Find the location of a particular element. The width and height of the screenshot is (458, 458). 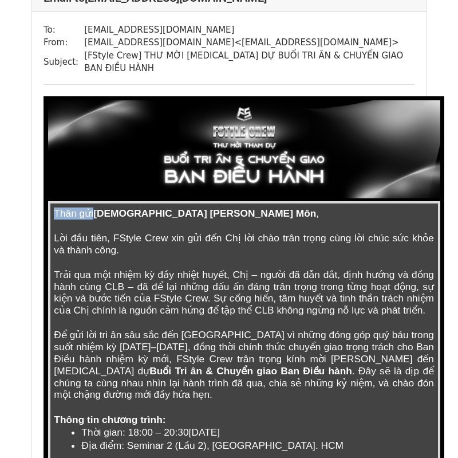

img: AD_4nXdQPJe7B8lbQHsgU1QxQNhk6B61VT95XOj2ctY_eZmRvVNqX9UowRCiXgQQKWvInihh_cStXDG02ljvf2FLH_MQbrBLr... is located at coordinates (244, 149).